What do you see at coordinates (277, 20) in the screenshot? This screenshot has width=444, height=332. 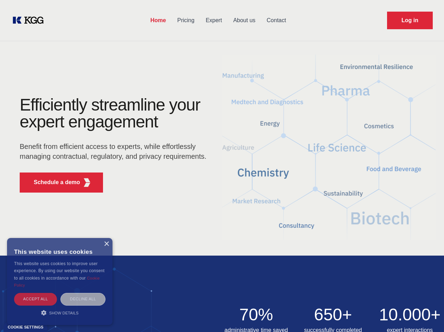 I see `a: Contact` at bounding box center [277, 20].